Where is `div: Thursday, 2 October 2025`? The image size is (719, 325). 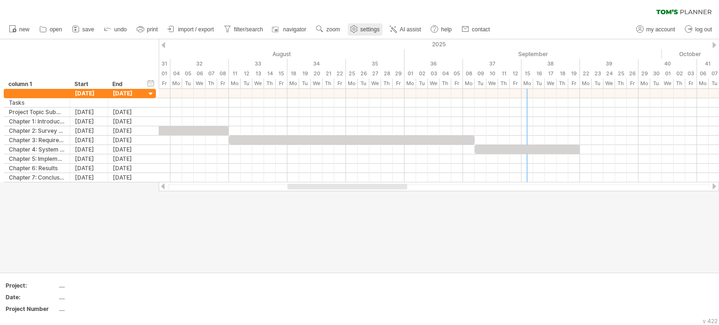
div: Thursday, 2 October 2025 is located at coordinates (679, 73).